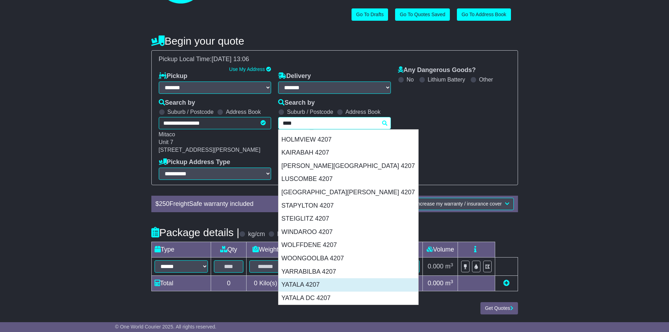 This screenshot has height=332, width=669. I want to click on div: Pickup Local Time:, so click(335, 59).